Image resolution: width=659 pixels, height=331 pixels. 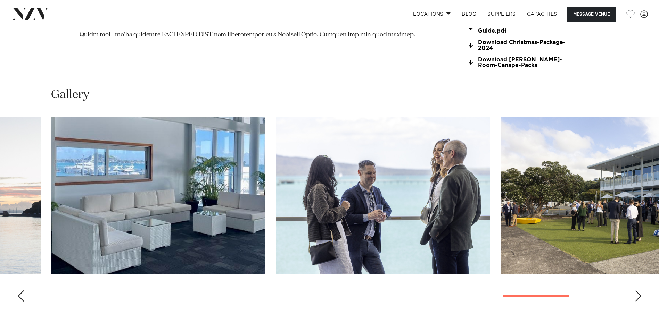 What do you see at coordinates (542, 14) in the screenshot?
I see `a: Capacities` at bounding box center [542, 14].